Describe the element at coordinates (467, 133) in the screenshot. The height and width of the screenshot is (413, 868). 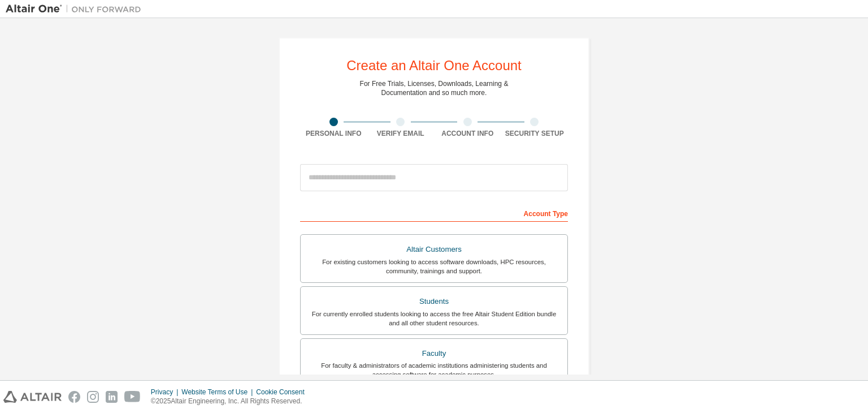
I see `div: Account Info` at that location.